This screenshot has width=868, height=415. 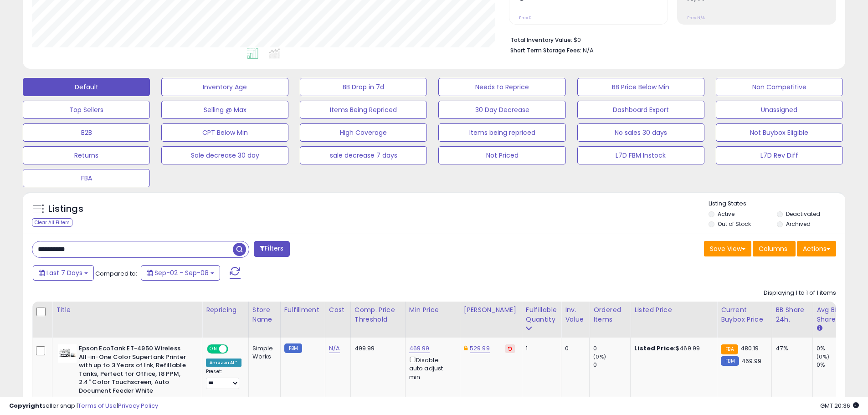 I want to click on span: Last 7 Days, so click(x=64, y=273).